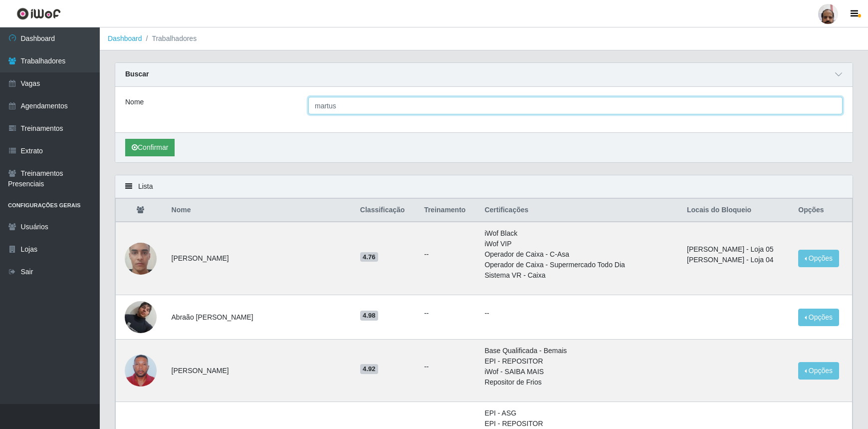 Image resolution: width=868 pixels, height=429 pixels. Describe the element at coordinates (141, 317) in the screenshot. I see `img: 1755573082134.jpeg` at that location.